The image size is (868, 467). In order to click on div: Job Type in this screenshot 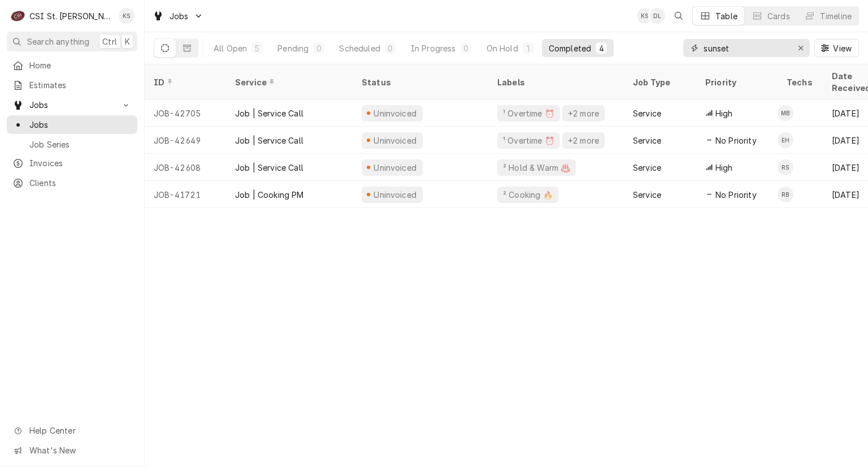, I will do `click(660, 82)`.